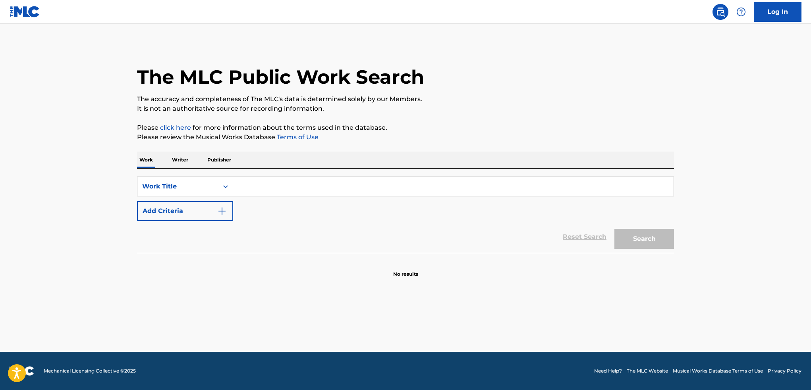  I want to click on img: 9d2ae6d4665cec9f34b9.svg, so click(222, 211).